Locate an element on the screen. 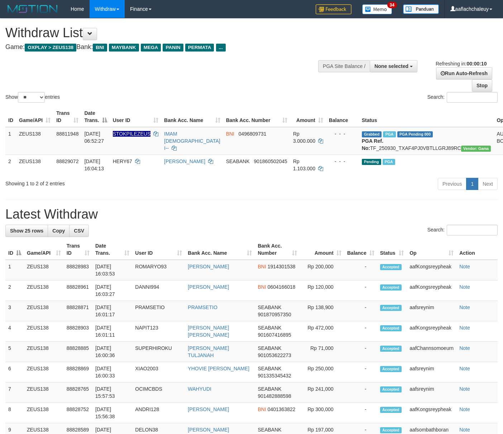 The height and width of the screenshot is (434, 503). td: aafChannsomoeurn is located at coordinates (431, 352).